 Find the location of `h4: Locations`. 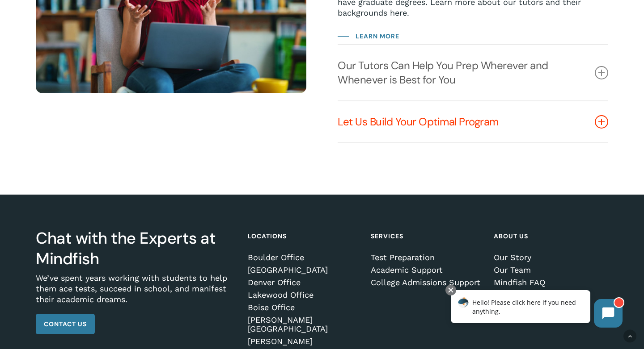

h4: Locations is located at coordinates (304, 236).